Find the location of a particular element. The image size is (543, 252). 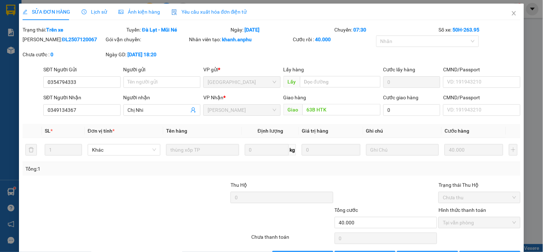

button: plus is located at coordinates (514, 150).